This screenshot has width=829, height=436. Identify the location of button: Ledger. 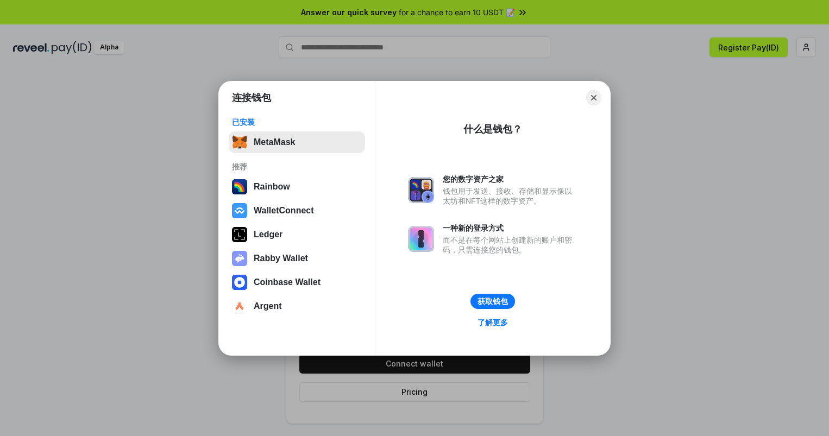
(297, 235).